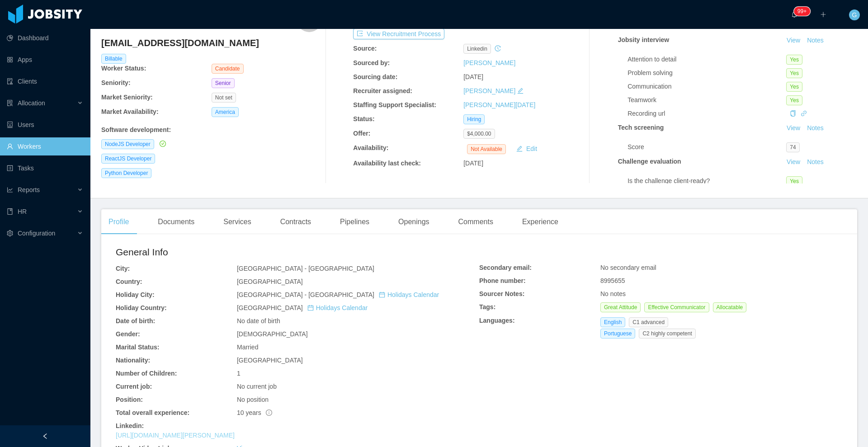  What do you see at coordinates (476, 222) in the screenshot?
I see `div: Comments` at bounding box center [476, 222].